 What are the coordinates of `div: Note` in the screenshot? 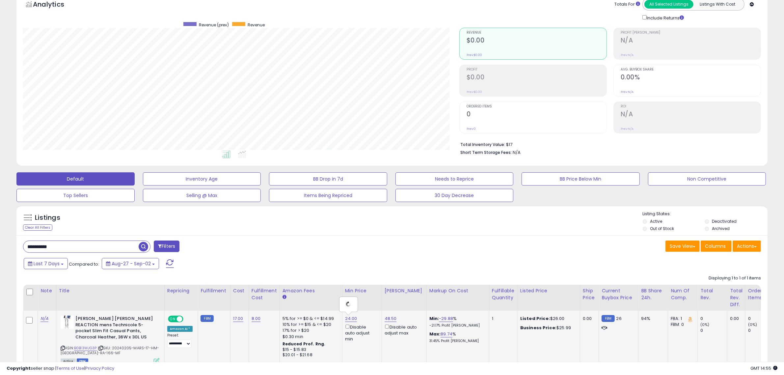 It's located at (47, 291).